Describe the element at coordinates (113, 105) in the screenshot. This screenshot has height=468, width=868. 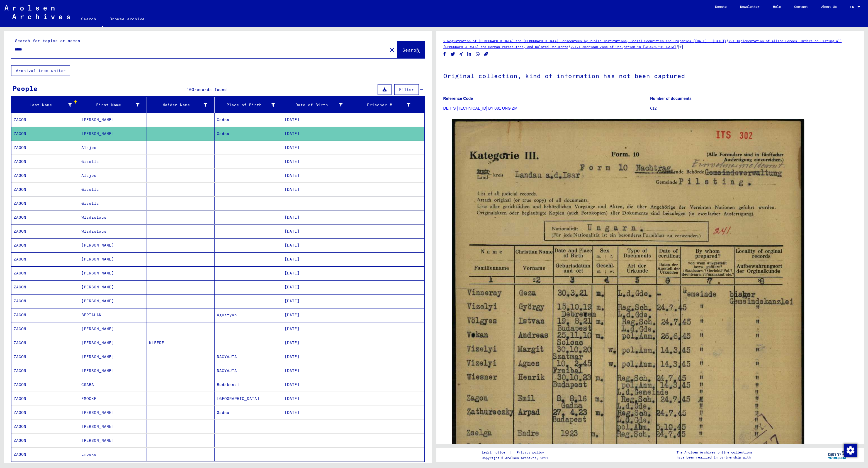
I see `mat-header-cell: First Name` at that location.